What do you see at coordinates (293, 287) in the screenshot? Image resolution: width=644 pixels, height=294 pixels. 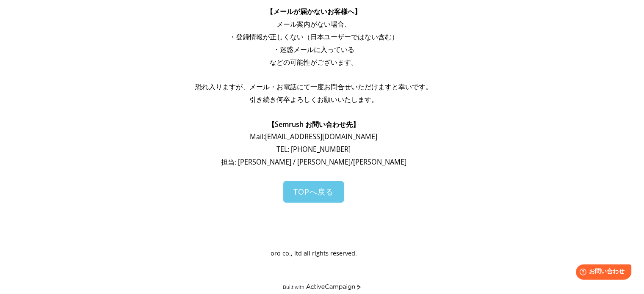 I see `div: Built with` at bounding box center [293, 287].